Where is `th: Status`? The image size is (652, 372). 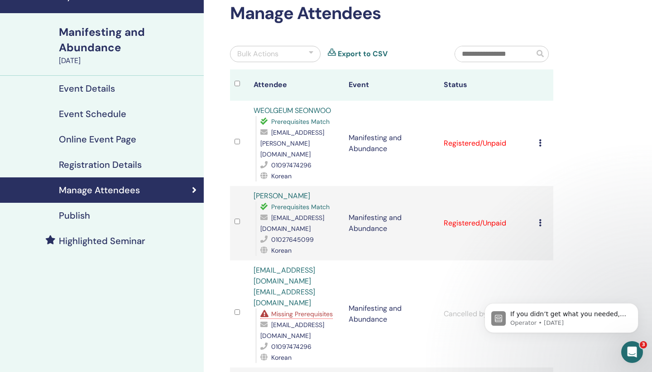
th: Status is located at coordinates (487, 85).